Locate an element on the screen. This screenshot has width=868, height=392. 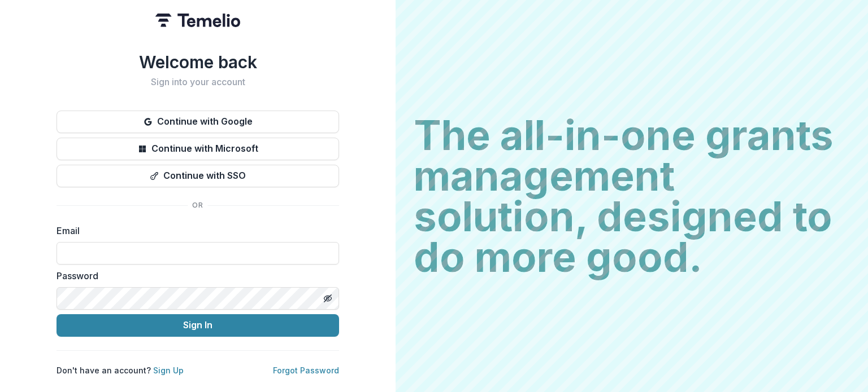
button: Toggle password visibility is located at coordinates (328, 299).